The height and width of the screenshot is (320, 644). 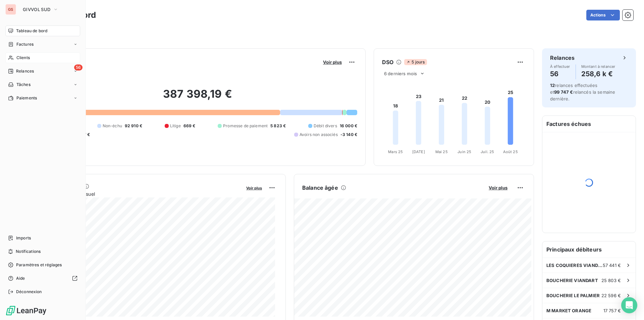 What do you see at coordinates (24, 238) in the screenshot?
I see `span: Imports` at bounding box center [24, 238].